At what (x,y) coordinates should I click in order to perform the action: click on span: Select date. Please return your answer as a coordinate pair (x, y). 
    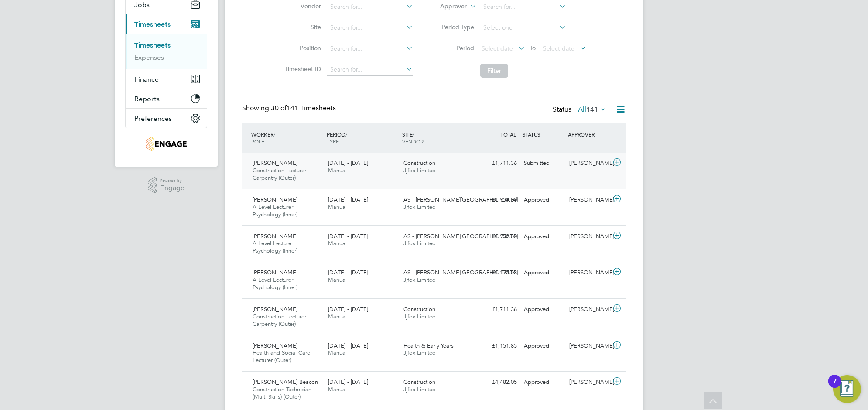
    Looking at the image, I should click on (559, 48).